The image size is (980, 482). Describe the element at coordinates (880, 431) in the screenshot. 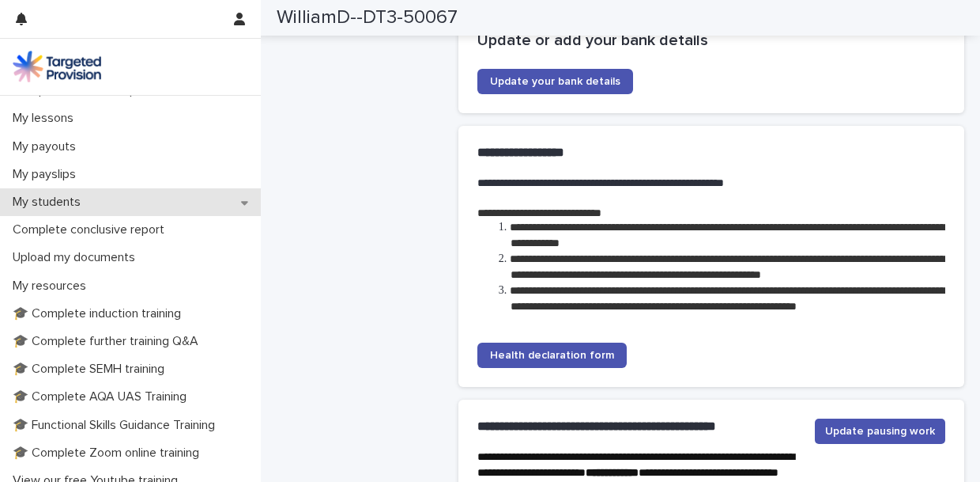

I see `button: Update pausing work` at that location.